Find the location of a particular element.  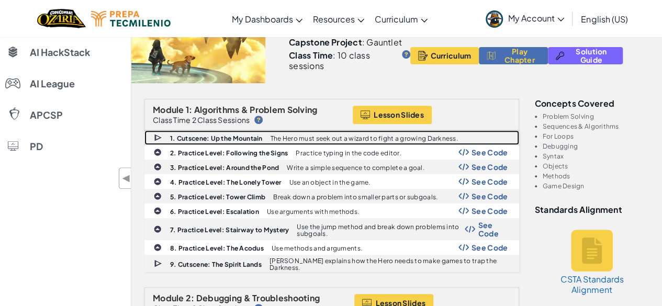

span: Play Chapter is located at coordinates (520, 55).